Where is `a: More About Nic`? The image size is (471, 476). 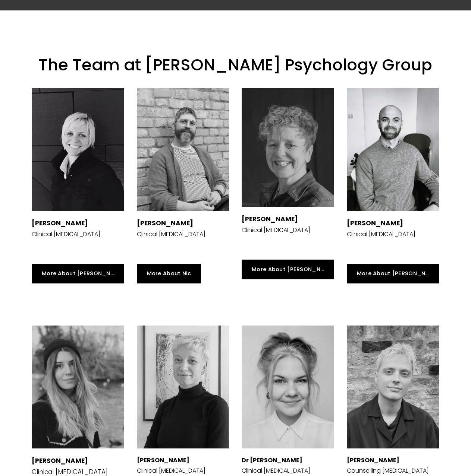 a: More About Nic is located at coordinates (169, 273).